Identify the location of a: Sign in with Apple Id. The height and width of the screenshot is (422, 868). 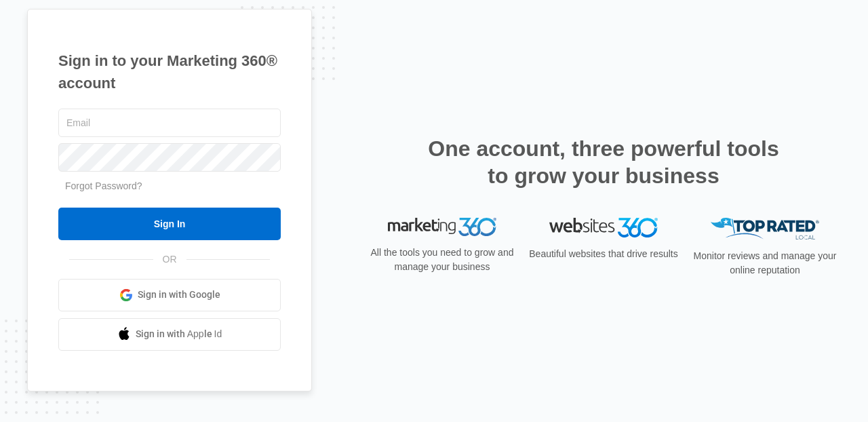
(169, 334).